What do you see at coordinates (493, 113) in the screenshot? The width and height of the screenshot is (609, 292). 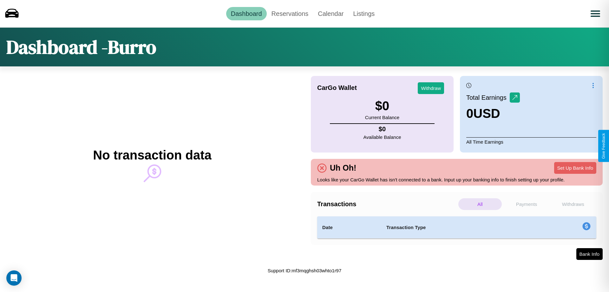 I see `h3: 0 USD` at bounding box center [493, 113].